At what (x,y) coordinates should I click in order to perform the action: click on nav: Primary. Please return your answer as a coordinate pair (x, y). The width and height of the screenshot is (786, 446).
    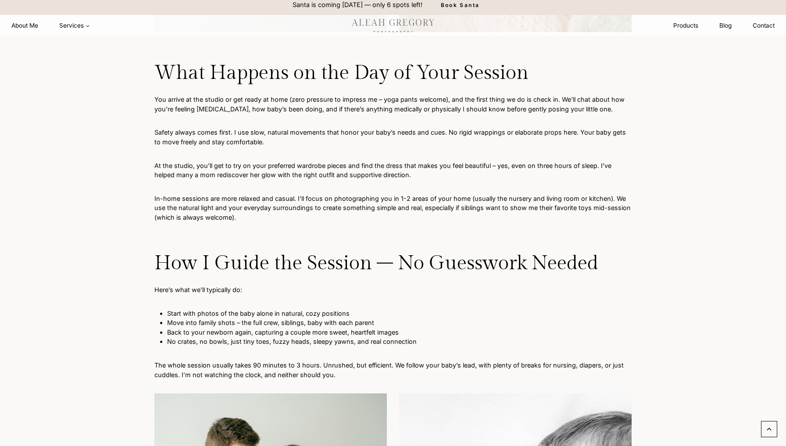
    Looking at the image, I should click on (50, 25).